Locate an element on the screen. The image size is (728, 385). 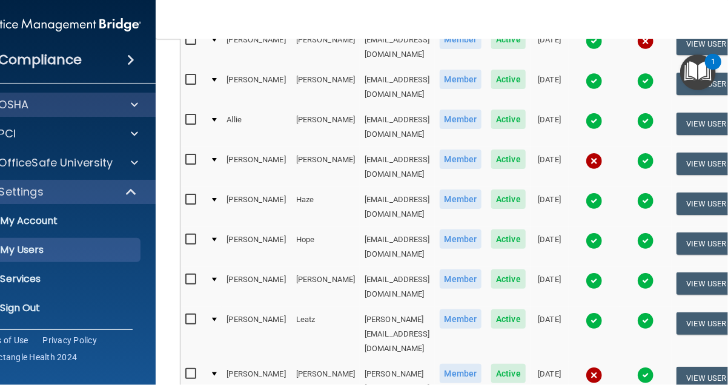
td: Hope is located at coordinates (325, 247).